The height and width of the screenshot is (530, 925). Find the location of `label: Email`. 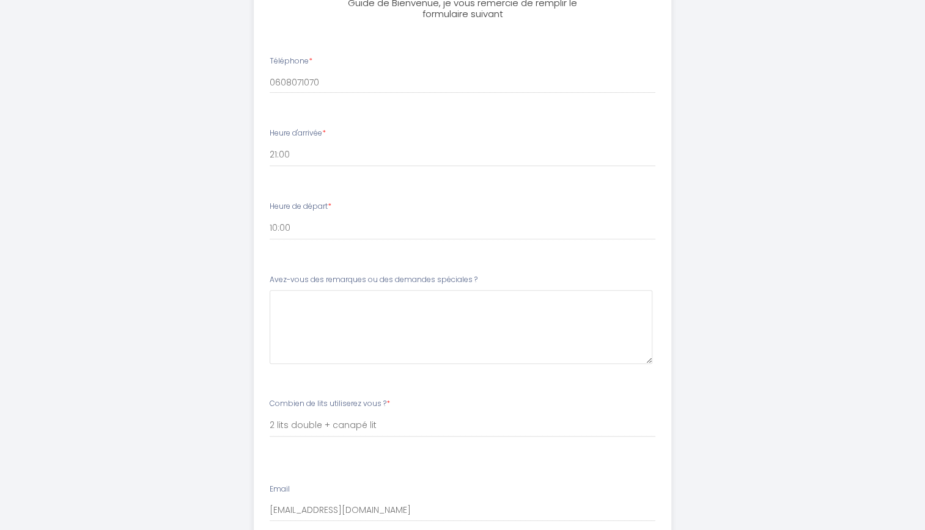

label: Email is located at coordinates (279, 490).